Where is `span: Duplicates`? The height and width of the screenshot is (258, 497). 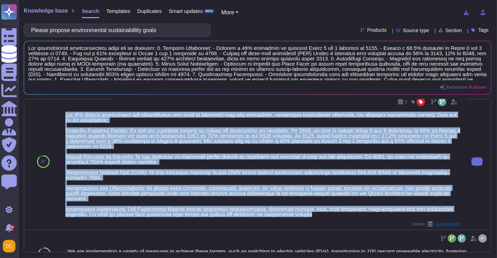 span: Duplicates is located at coordinates (150, 11).